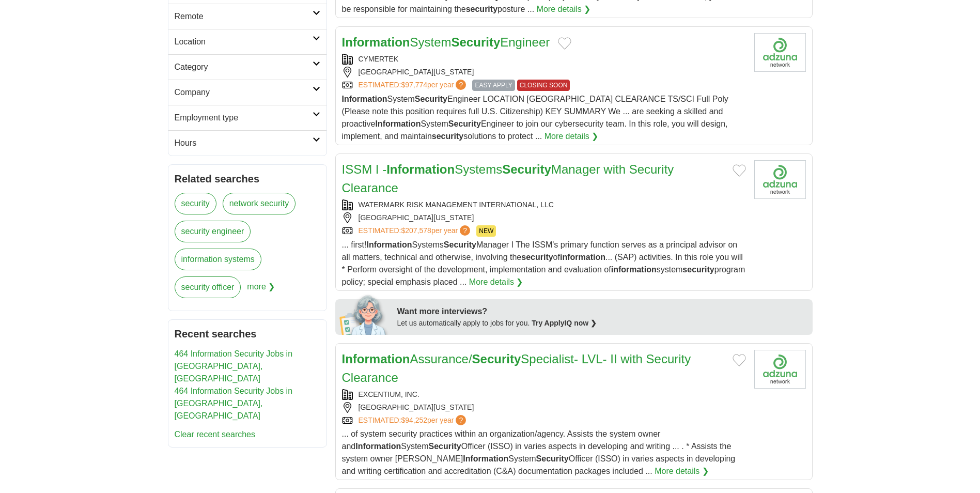 The image size is (980, 493). What do you see at coordinates (539, 452) in the screenshot?
I see `span: ... of system security practices within an organization/agency. Assists the system owner and Syst...` at bounding box center [539, 452].